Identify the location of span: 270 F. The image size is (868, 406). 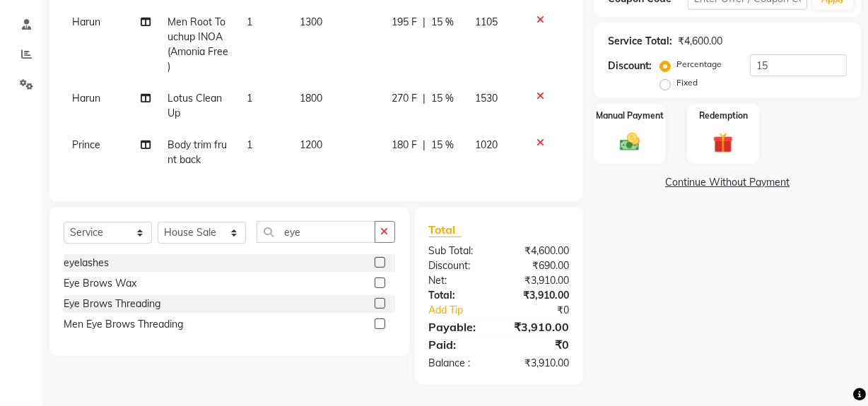
(404, 98).